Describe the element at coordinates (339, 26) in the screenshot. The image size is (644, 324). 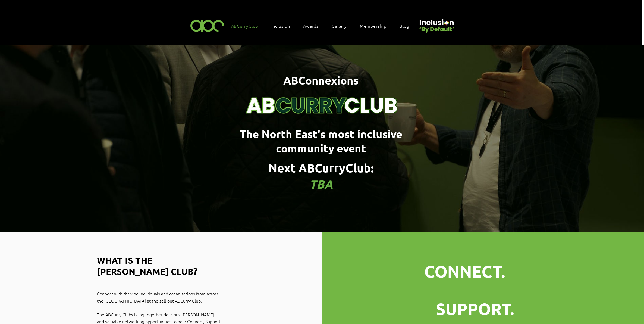
I see `span: Gallery` at that location.